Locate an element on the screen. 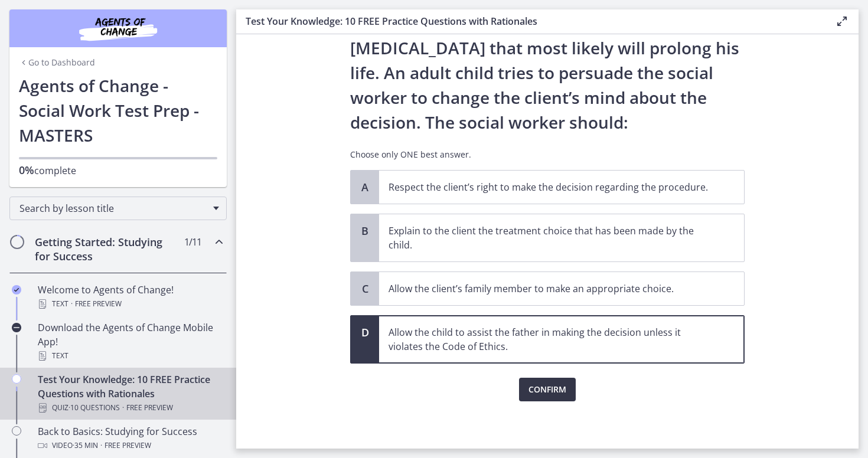 The image size is (868, 458). span: 0% is located at coordinates (27, 170).